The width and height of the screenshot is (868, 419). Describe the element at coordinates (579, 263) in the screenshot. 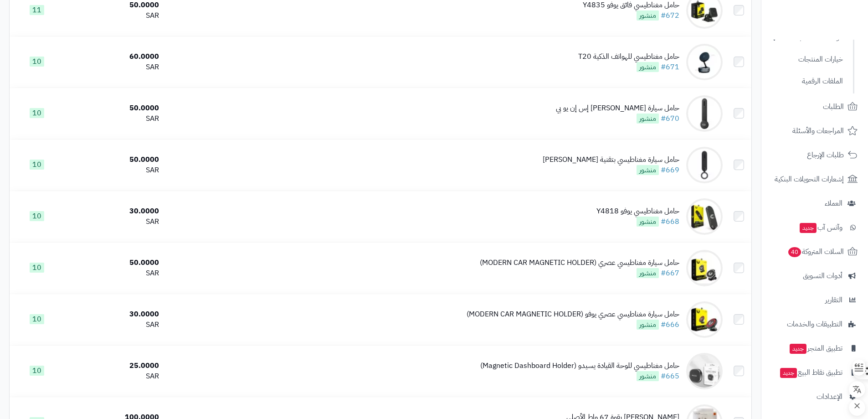

I see `div: حامل سيارة مغناطيسي عصري (MODERN CAR MAGNETIC HOLDER)` at that location.